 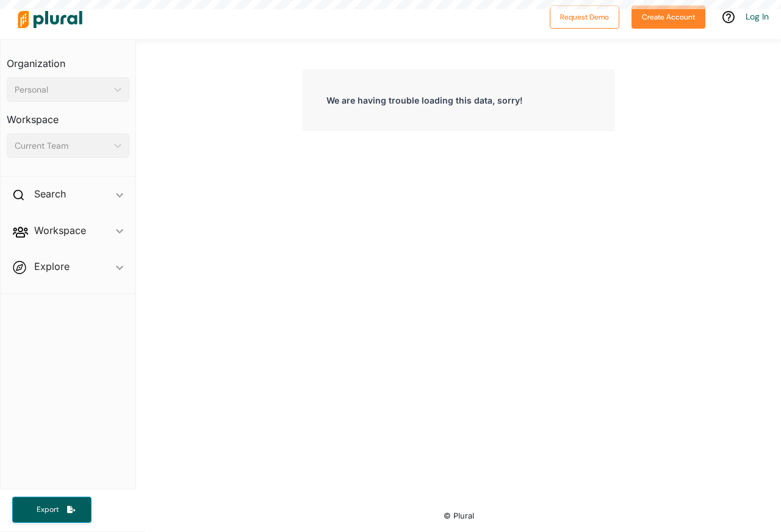 I want to click on h3: Organization, so click(x=68, y=59).